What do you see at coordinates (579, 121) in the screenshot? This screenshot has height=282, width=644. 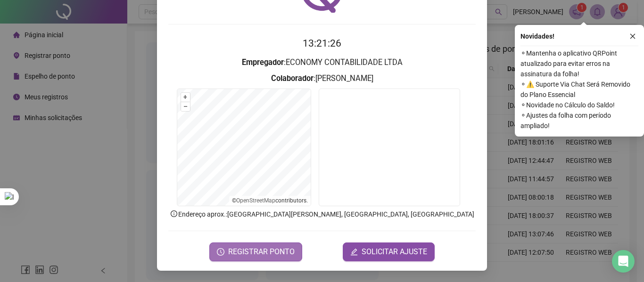 I see `span: ⚬ Ajustes da folha com período ampliado!` at bounding box center [579, 121].